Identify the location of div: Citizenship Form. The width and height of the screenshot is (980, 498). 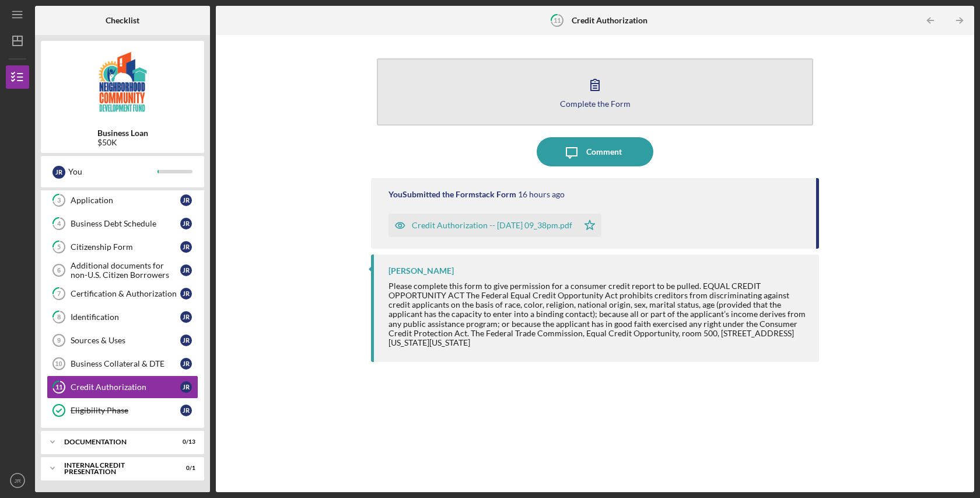
(125, 247).